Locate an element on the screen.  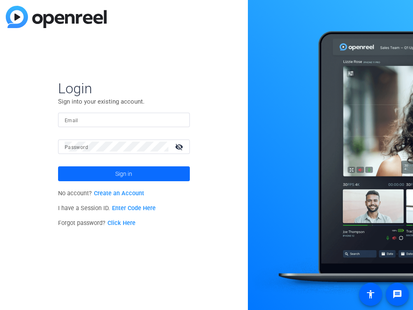
mat-icon: accessibility is located at coordinates (371, 294).